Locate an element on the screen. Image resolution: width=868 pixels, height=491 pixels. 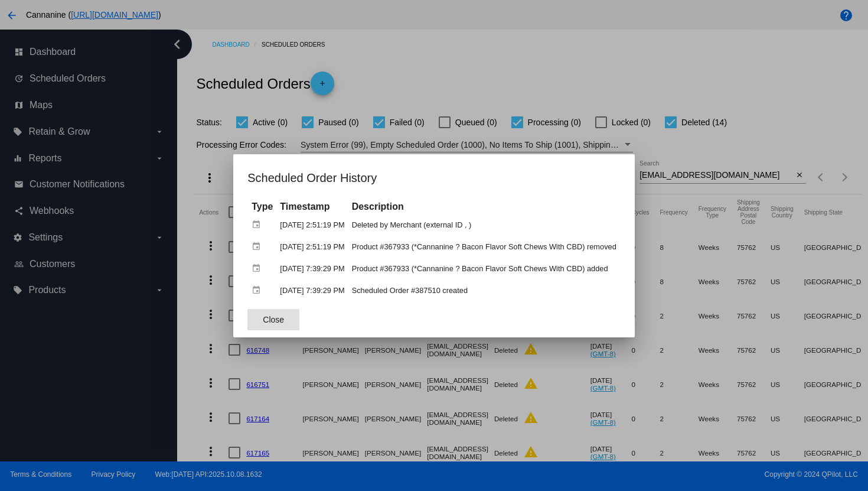
td: Deleted by Merchant (external ID , ) is located at coordinates (484, 224).